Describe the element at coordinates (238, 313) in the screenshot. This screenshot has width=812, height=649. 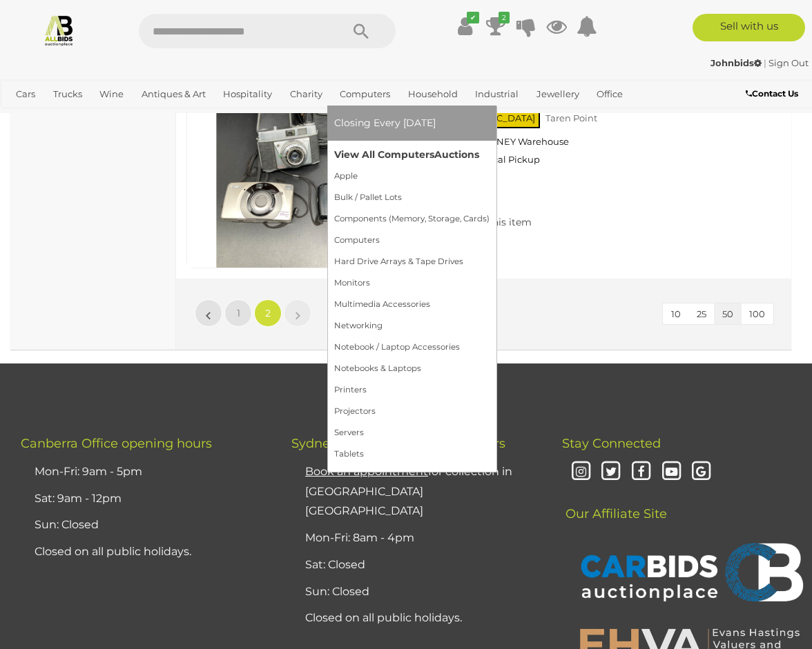
I see `span: 1` at that location.